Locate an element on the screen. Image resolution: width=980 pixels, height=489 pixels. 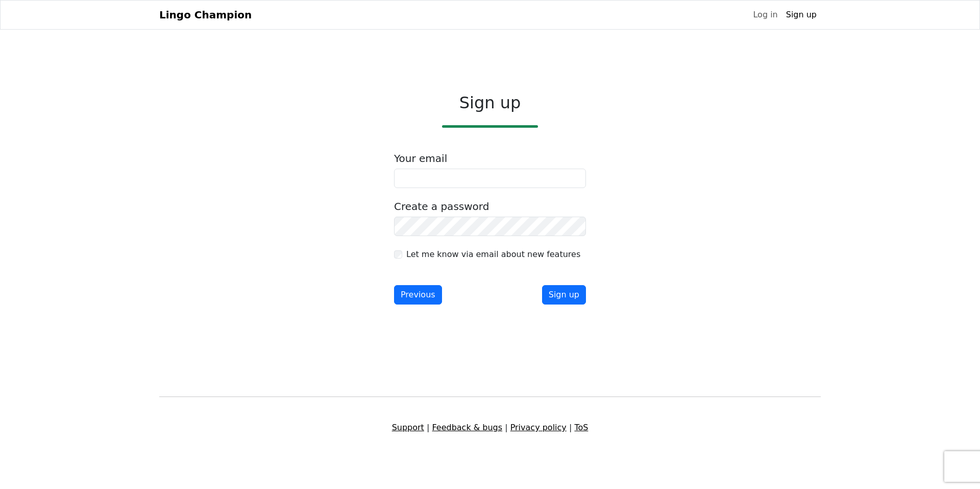
a: Log in is located at coordinates (765, 15).